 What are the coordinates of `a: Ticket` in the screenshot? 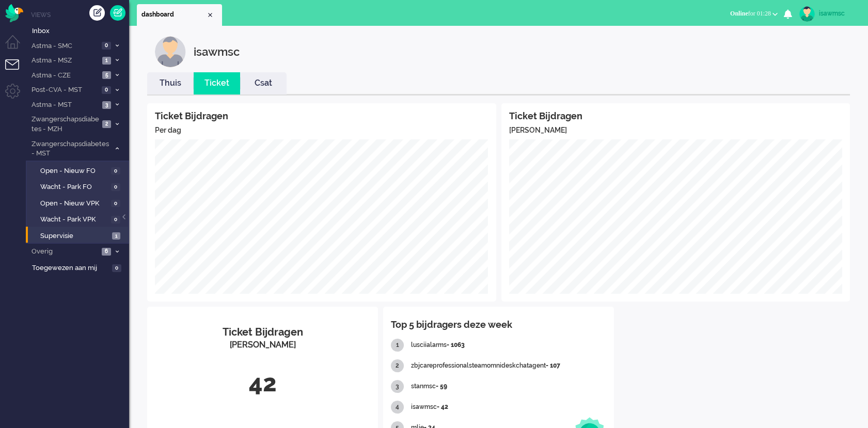 It's located at (217, 83).